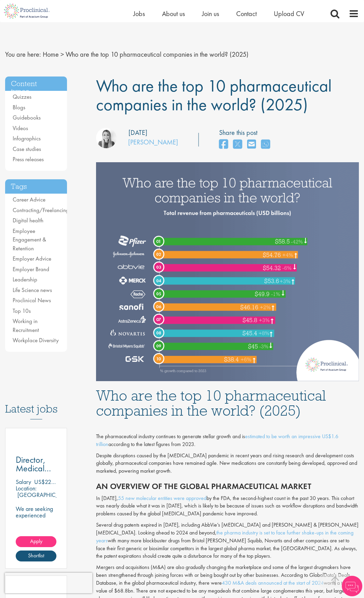 This screenshot has width=364, height=598. What do you see at coordinates (237, 144) in the screenshot?
I see `a: share on twitter` at bounding box center [237, 144].